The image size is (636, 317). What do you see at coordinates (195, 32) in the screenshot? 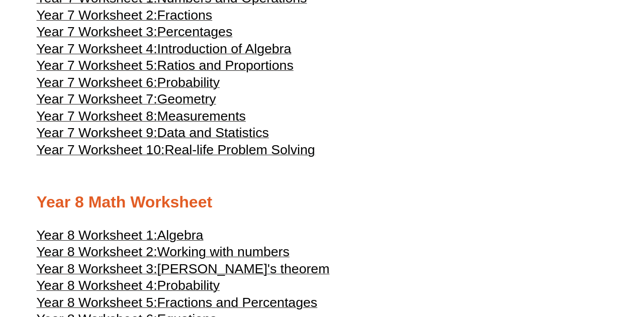
I see `span: Percentages` at bounding box center [195, 32].